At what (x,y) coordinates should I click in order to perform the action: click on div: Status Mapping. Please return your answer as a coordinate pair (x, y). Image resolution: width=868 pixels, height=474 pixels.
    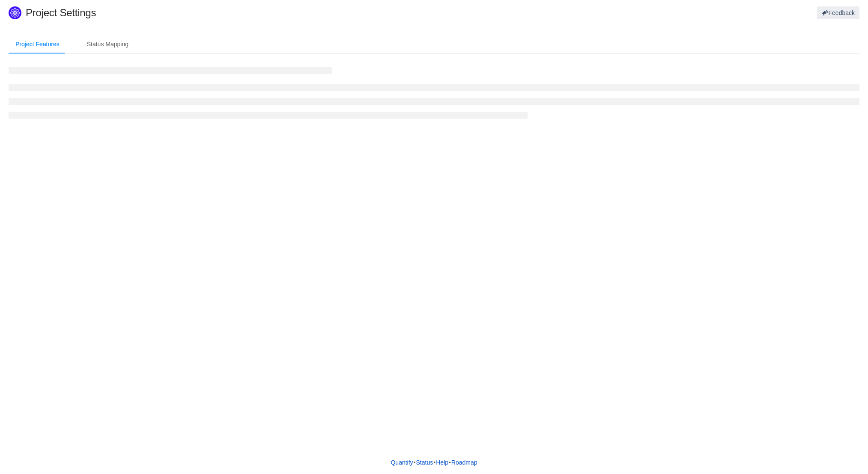
    Looking at the image, I should click on (107, 44).